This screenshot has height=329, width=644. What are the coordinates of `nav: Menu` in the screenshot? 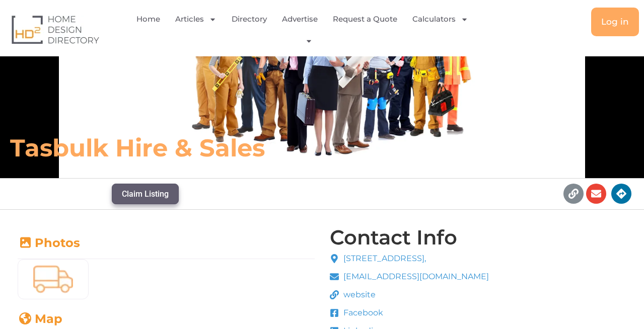 It's located at (306, 29).